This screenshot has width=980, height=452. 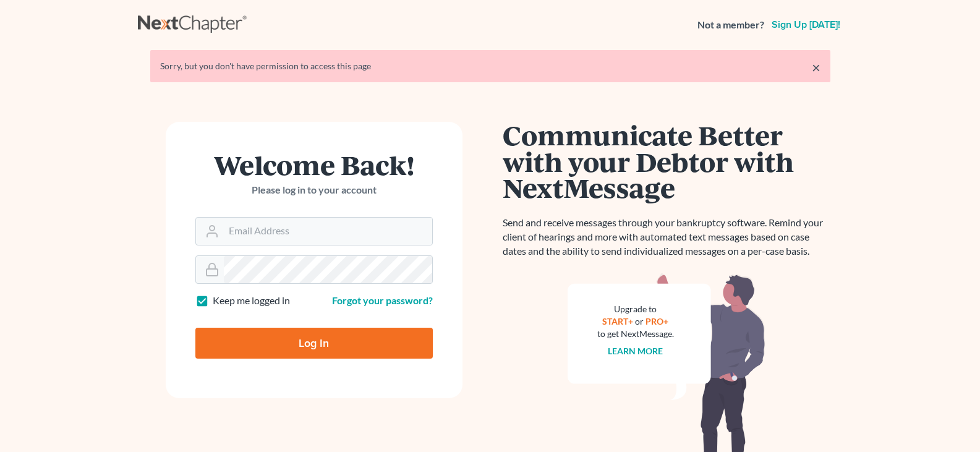 What do you see at coordinates (251, 300) in the screenshot?
I see `label: Keep me logged in` at bounding box center [251, 300].